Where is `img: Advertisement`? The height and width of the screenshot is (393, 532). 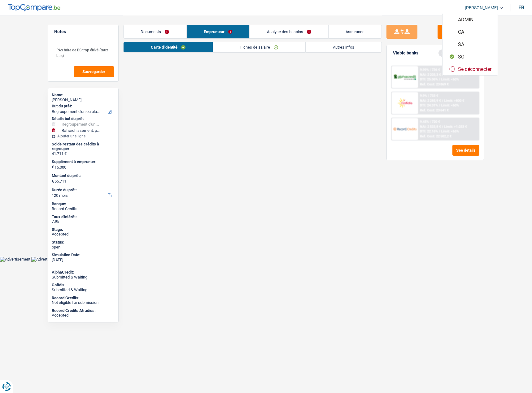
img: Advertisement is located at coordinates (47, 260).